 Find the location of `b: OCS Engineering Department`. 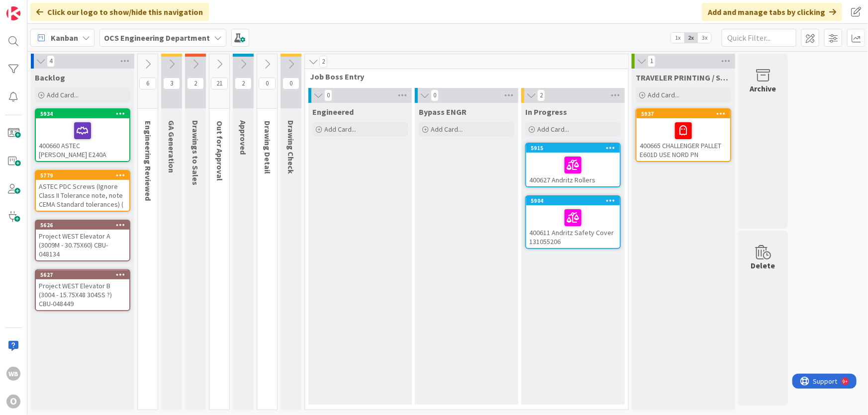

b: OCS Engineering Department is located at coordinates (157, 38).